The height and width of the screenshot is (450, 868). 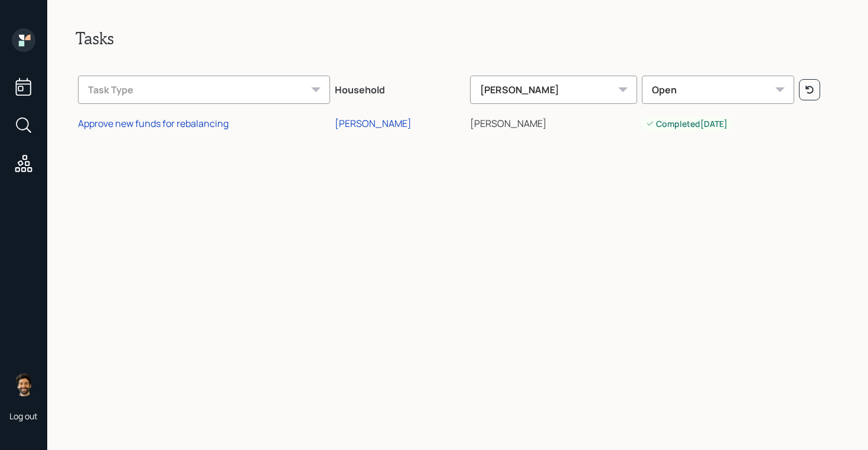 What do you see at coordinates (718, 90) in the screenshot?
I see `div: Open` at bounding box center [718, 90].